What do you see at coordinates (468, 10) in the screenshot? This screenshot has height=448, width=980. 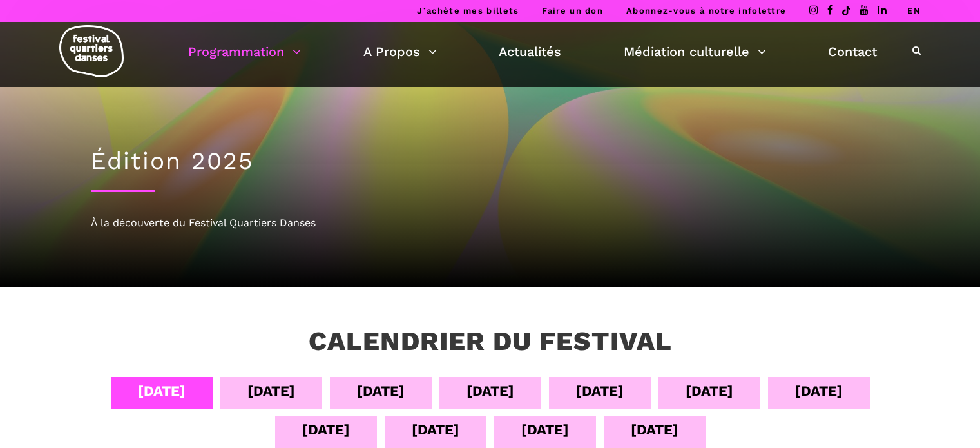 I see `a: J’achète mes billets` at bounding box center [468, 10].